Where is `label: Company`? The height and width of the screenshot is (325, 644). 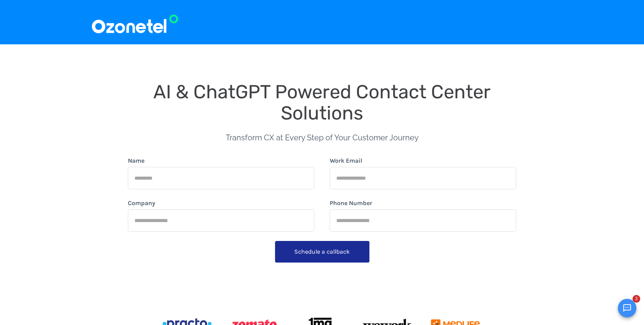
label: Company is located at coordinates (141, 203).